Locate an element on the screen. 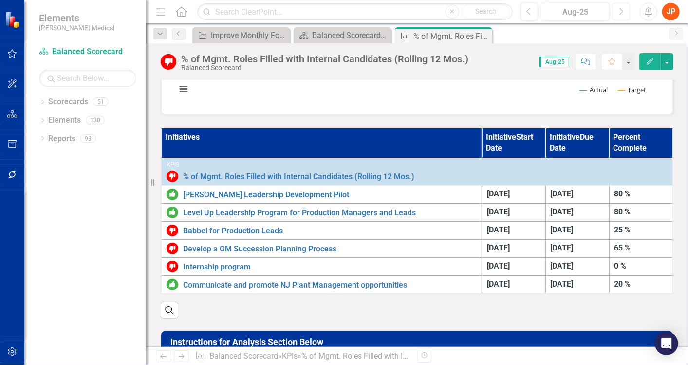 The height and width of the screenshot is (365, 688). div: 130 is located at coordinates (95, 120).